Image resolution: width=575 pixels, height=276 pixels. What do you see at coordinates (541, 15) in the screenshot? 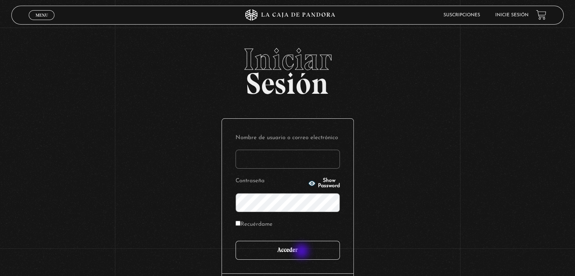
I see `a: View your shopping cart` at bounding box center [541, 15].